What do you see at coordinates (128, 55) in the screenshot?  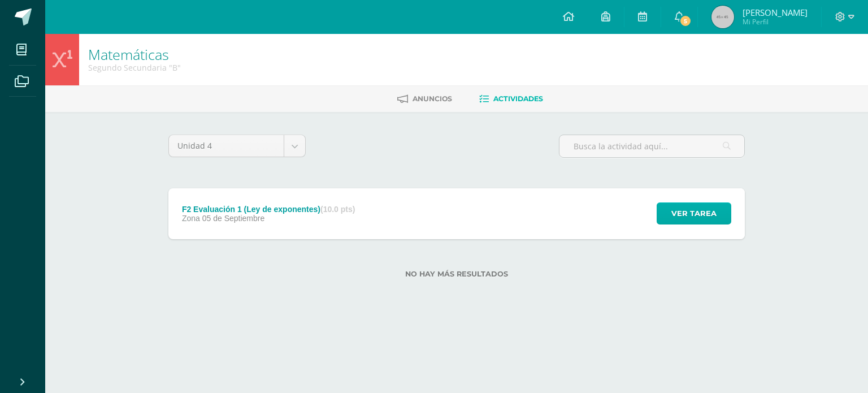 I see `a: Matemáticas` at bounding box center [128, 55].